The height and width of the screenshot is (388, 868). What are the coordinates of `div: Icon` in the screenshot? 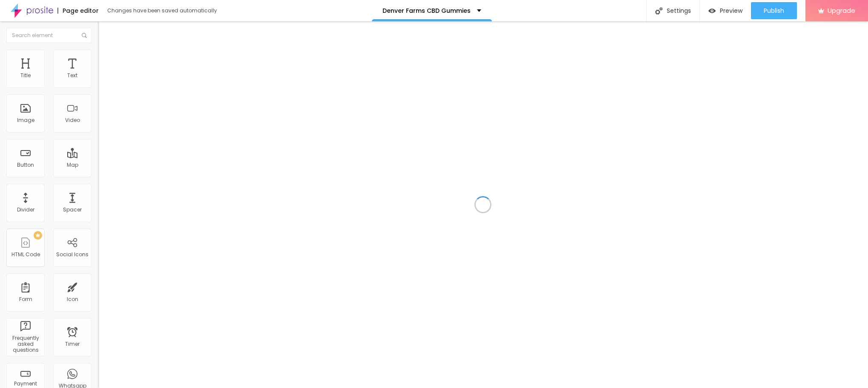 It's located at (72, 299).